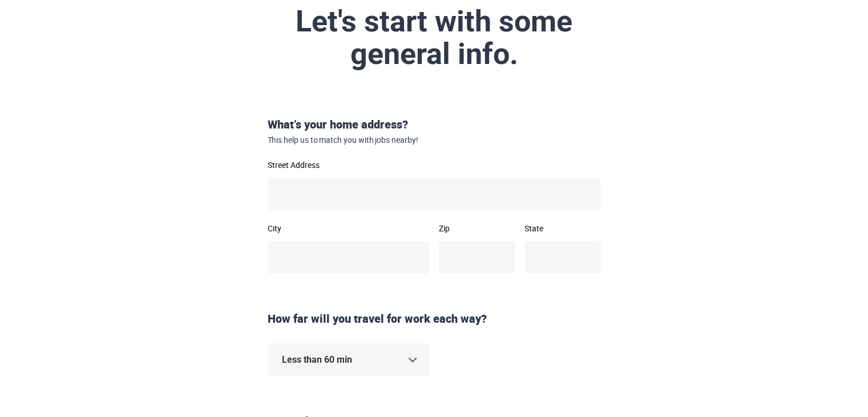  What do you see at coordinates (434, 38) in the screenshot?
I see `div: Let's start with some general info.` at bounding box center [434, 38].